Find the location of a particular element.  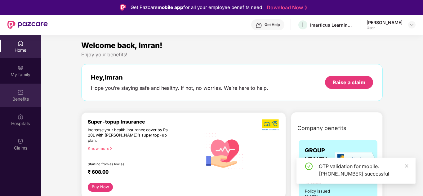

img: svg+xml;base64,PHN2ZyBpZD0iSG9tZSIgeG1sbnM9Imh0dHA6Ly93d3cudzMub3JnLzIwMDAvc3ZnIiB3aWR0aD0iMjAiIG... is located at coordinates (20, 43).